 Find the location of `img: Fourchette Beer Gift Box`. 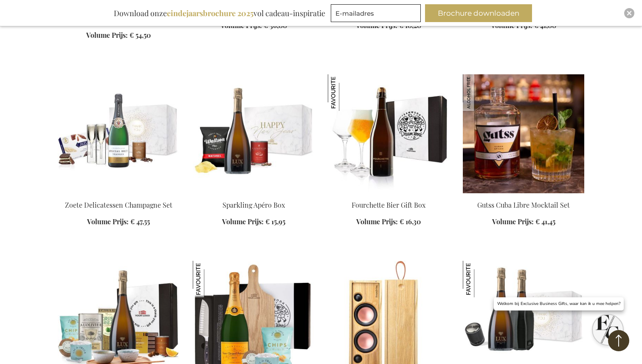

img: Fourchette Beer Gift Box is located at coordinates (388, 134).